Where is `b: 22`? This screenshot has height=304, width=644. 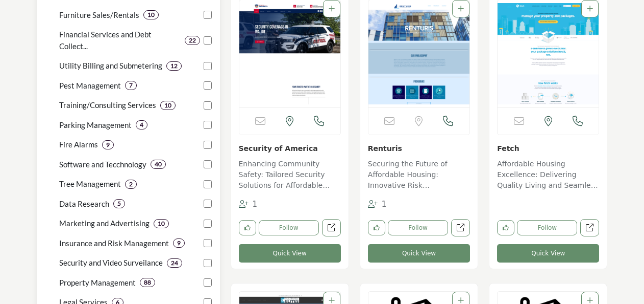
b: 22 is located at coordinates (193, 40).